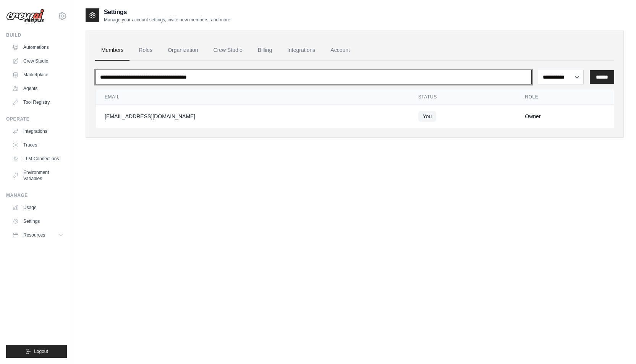 This screenshot has height=364, width=636. What do you see at coordinates (38, 222) in the screenshot?
I see `a: Settings` at bounding box center [38, 222].